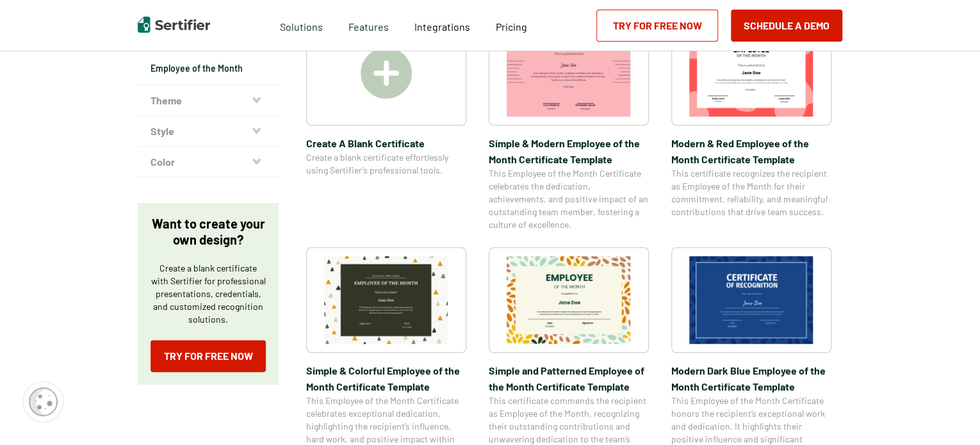  What do you see at coordinates (568, 125) in the screenshot?
I see `a: Simple & Modern Employee of the Month Certificate TemplateSimple & Modern Employee of the Month C...` at bounding box center [568, 125].